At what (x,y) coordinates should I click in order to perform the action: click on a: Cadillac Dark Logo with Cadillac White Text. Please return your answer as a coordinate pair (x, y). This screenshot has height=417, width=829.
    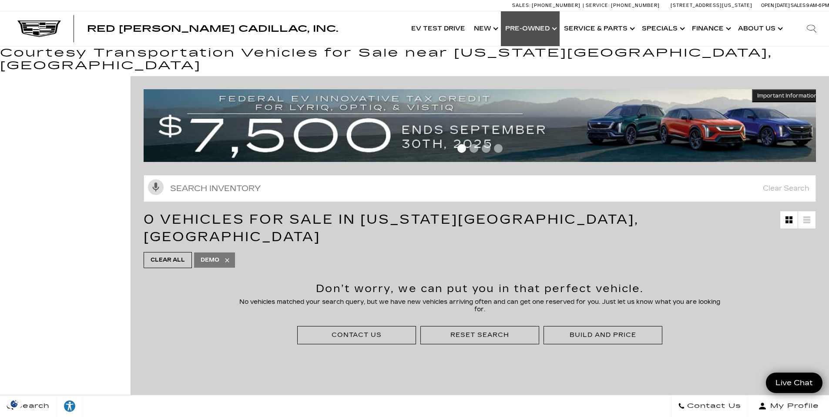
    Looking at the image, I should click on (39, 29).